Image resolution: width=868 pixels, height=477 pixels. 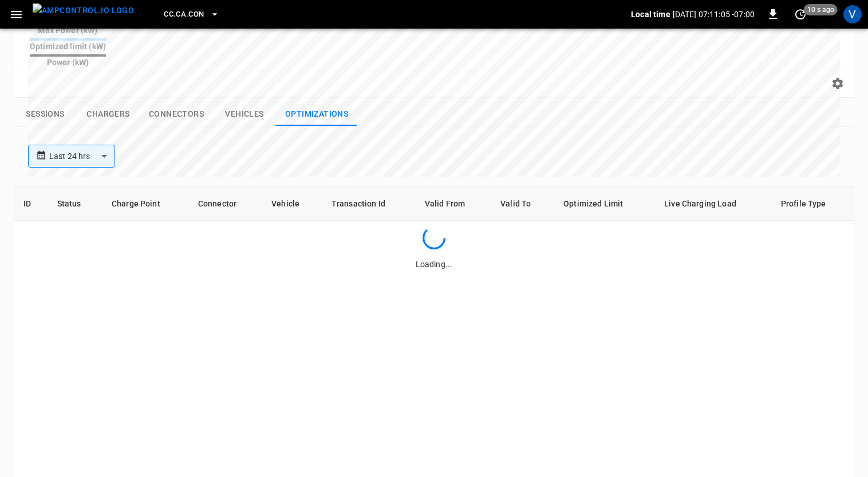 I want to click on th: ID, so click(x=31, y=204).